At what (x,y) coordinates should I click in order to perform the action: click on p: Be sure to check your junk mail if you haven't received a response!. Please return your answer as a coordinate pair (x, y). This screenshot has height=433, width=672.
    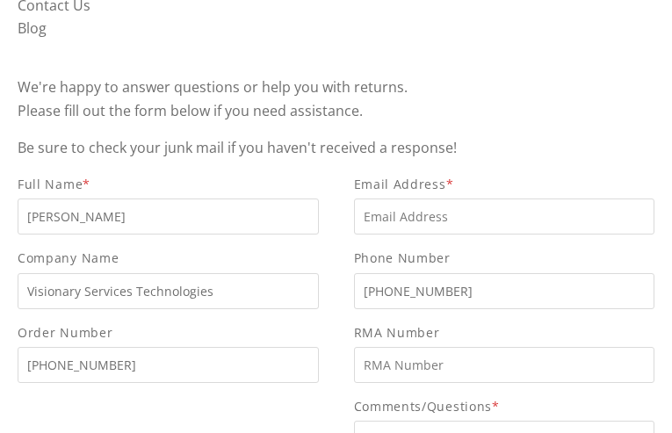
    Looking at the image, I should click on (336, 148).